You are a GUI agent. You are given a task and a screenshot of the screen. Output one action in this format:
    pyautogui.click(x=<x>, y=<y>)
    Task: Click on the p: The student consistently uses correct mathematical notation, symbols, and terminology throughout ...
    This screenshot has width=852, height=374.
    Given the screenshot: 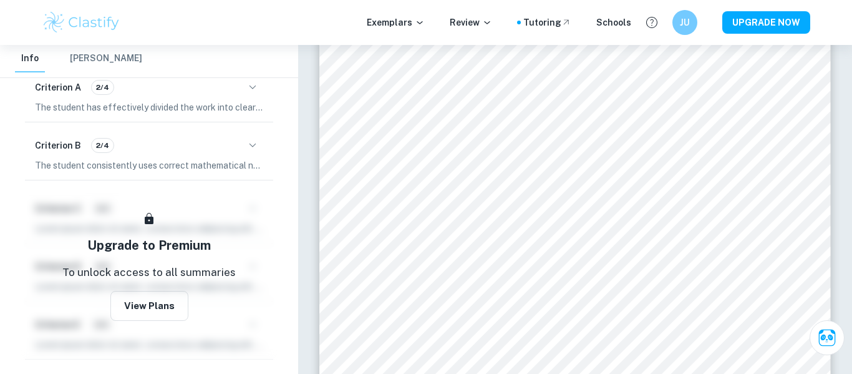 What is the action you would take?
    pyautogui.click(x=149, y=165)
    